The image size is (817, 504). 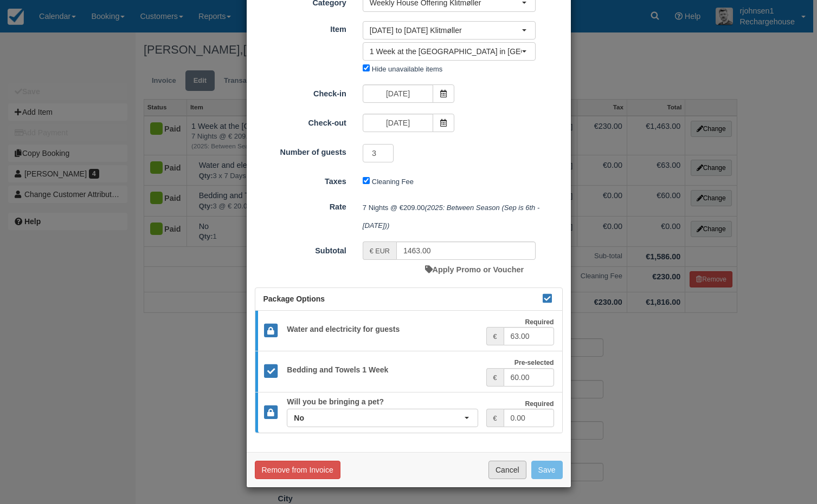 I want to click on a: Bedding and Towels 1 Week Pre-selected €, so click(x=408, y=372).